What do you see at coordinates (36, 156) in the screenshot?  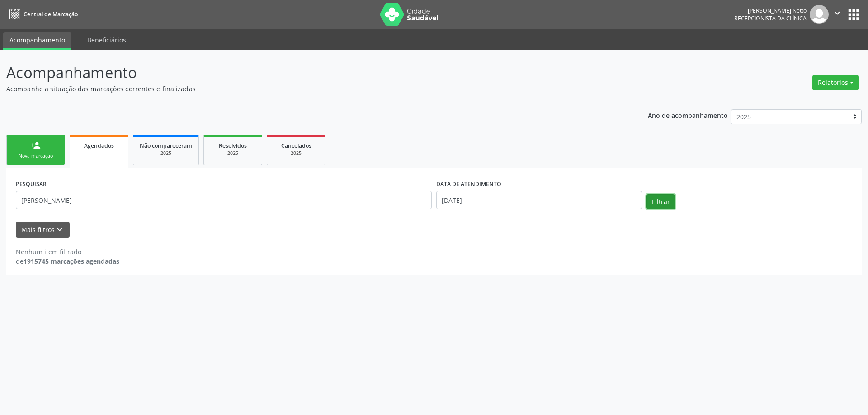 I see `div: Nova marcação` at bounding box center [36, 156].